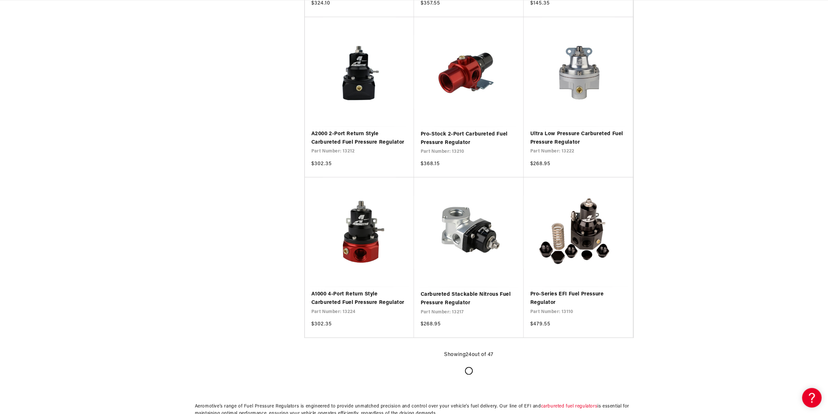 This screenshot has height=414, width=828. Describe the element at coordinates (360, 138) in the screenshot. I see `a: A2000 2-Port Return Style Carbureted Fuel Pressure Regulator` at that location.